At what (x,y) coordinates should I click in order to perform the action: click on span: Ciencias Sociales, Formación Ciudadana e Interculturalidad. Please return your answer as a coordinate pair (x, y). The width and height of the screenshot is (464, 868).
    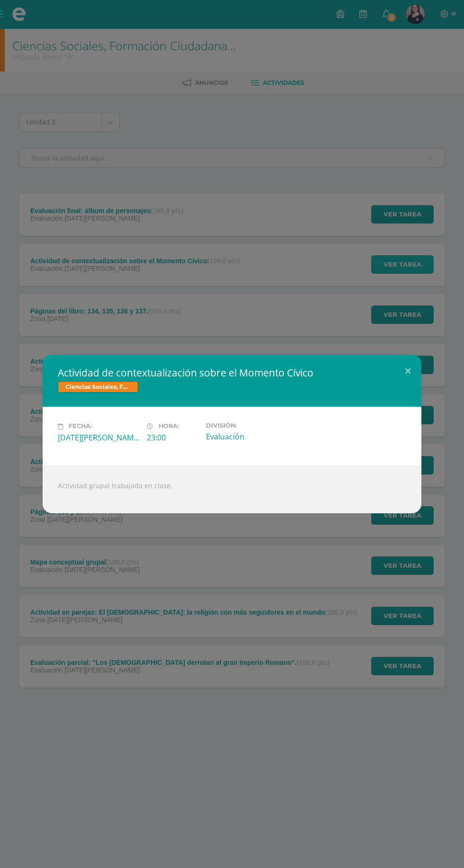
    Looking at the image, I should click on (98, 387).